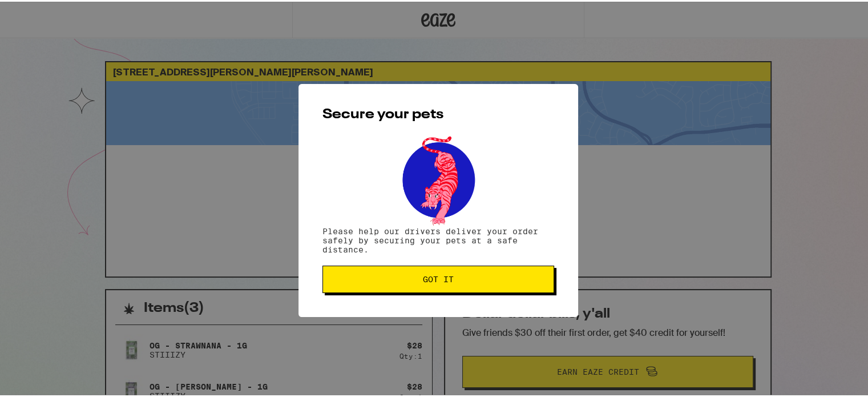 This screenshot has width=868, height=397. I want to click on p: Please help our drivers deliver your order safely by securing your pets at a safe distance., so click(438, 239).